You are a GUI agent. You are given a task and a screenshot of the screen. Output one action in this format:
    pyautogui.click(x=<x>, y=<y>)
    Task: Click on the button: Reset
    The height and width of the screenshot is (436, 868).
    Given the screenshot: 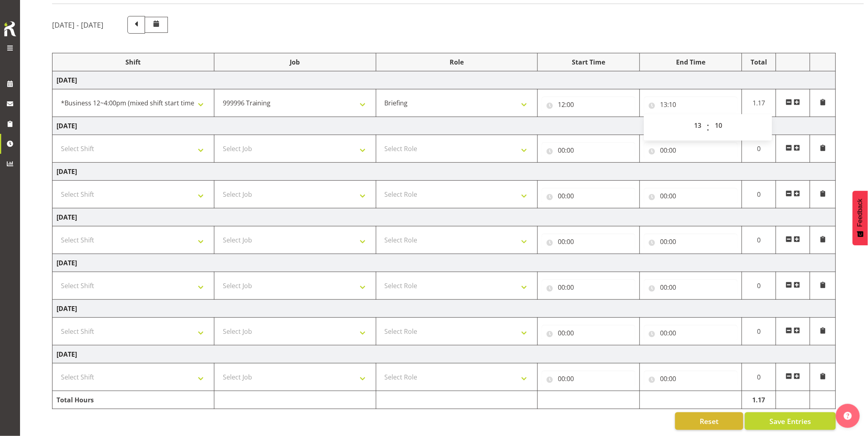 What is the action you would take?
    pyautogui.click(x=709, y=421)
    